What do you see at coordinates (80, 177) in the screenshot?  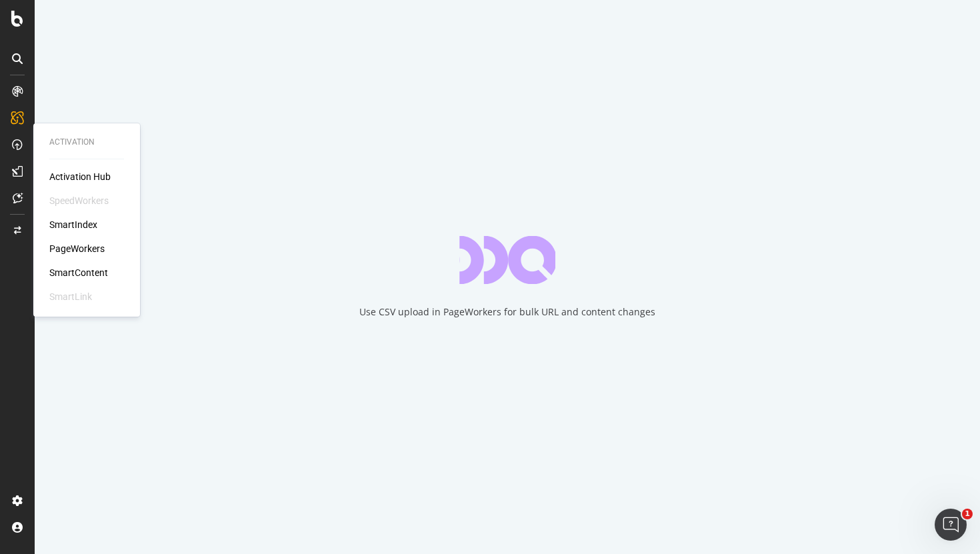 I see `div: Activation Hub` at bounding box center [80, 177].